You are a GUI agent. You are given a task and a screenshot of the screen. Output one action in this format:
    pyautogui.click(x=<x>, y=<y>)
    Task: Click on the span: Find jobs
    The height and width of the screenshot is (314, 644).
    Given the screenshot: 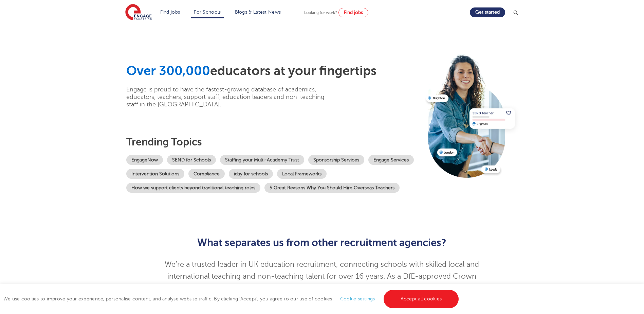 What is the action you would take?
    pyautogui.click(x=353, y=12)
    